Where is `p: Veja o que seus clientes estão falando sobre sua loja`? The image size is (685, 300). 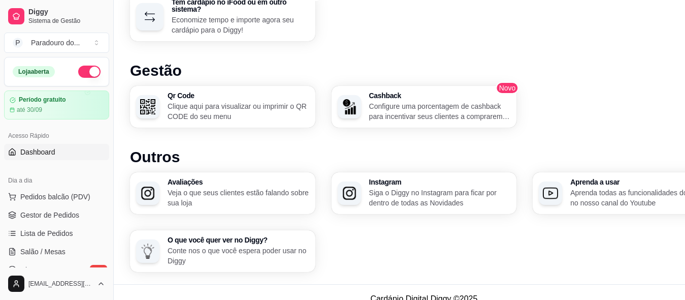
p: Veja o que seus clientes estão falando sobre sua loja is located at coordinates (238, 198).